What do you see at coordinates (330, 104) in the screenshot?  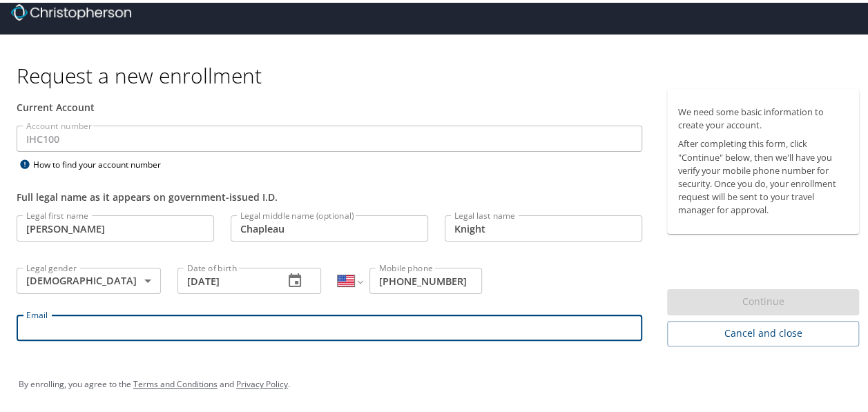 I see `div: Current Account` at bounding box center [330, 104].